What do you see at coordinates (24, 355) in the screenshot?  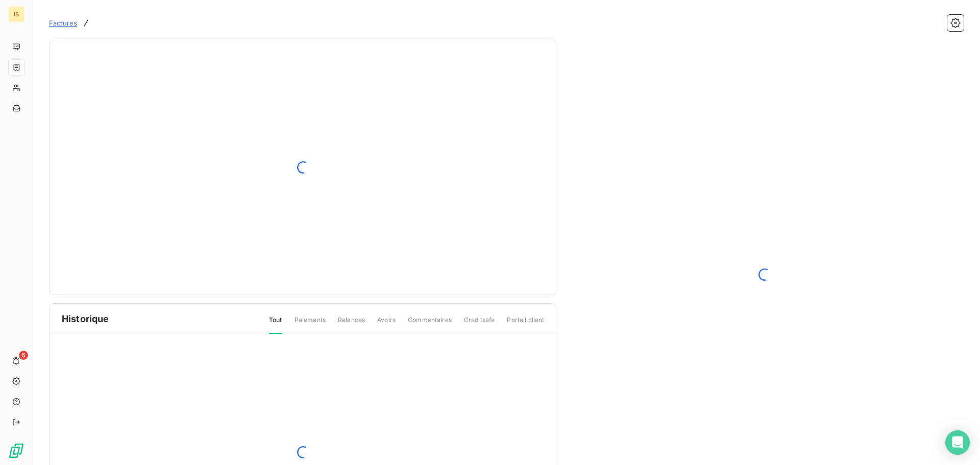 I see `span: 6` at bounding box center [24, 355].